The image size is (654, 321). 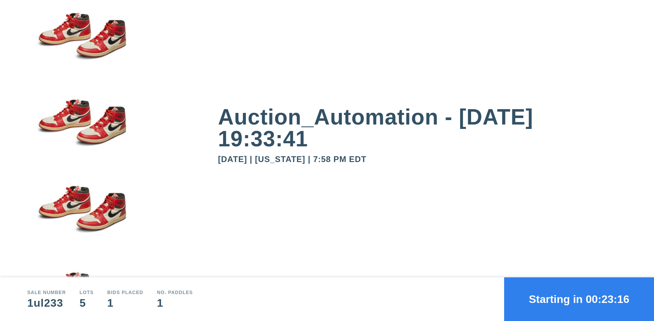 I want to click on div: 1ul233, so click(x=47, y=303).